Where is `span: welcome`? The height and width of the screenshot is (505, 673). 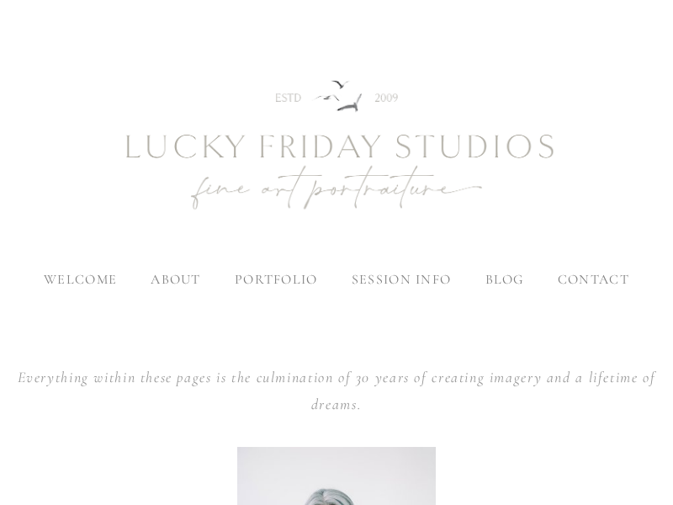 span: welcome is located at coordinates (80, 279).